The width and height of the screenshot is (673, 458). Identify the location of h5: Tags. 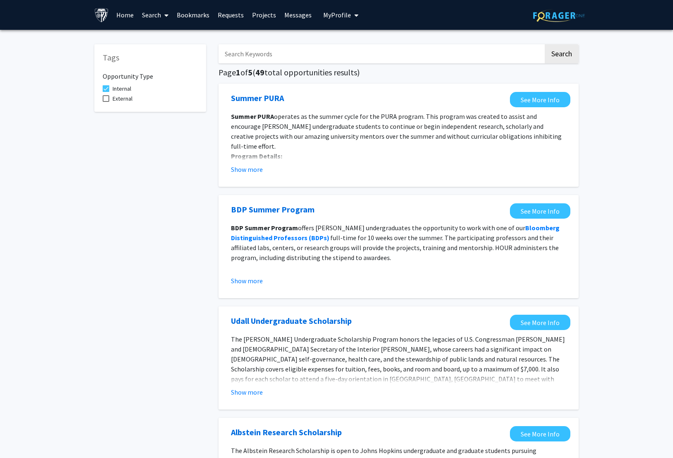
(150, 57).